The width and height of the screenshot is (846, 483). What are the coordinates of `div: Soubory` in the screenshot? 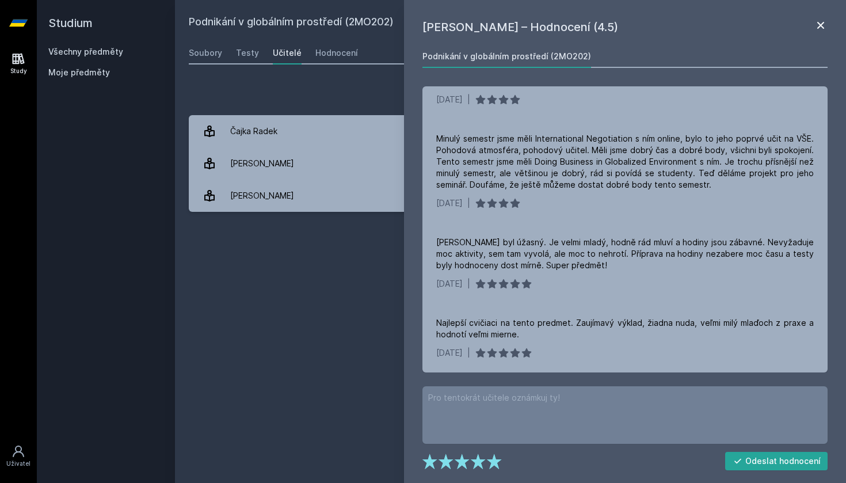 It's located at (206, 53).